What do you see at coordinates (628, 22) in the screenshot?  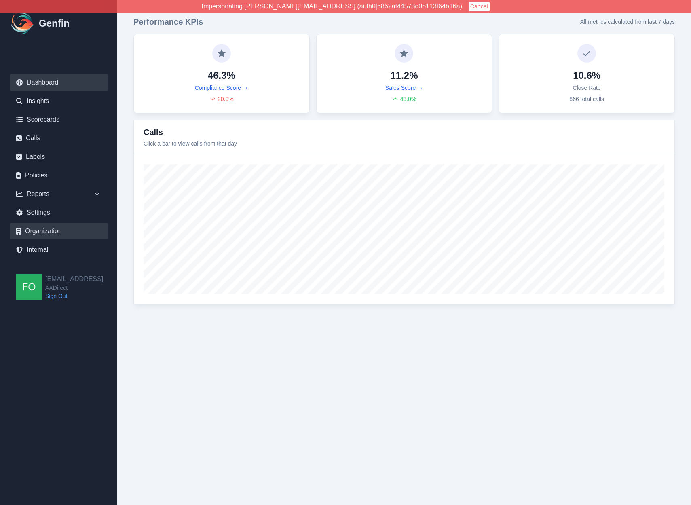 I see `p: All metrics calculated from last 7 days` at bounding box center [628, 22].